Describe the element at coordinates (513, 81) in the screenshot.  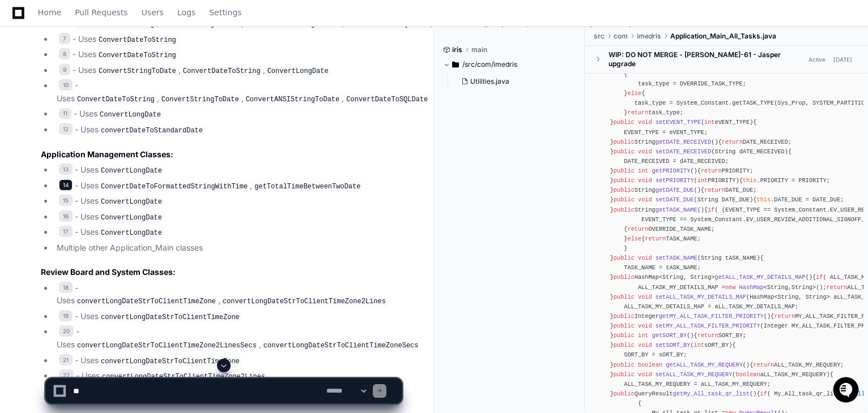
I see `button: Utilities.java` at that location.